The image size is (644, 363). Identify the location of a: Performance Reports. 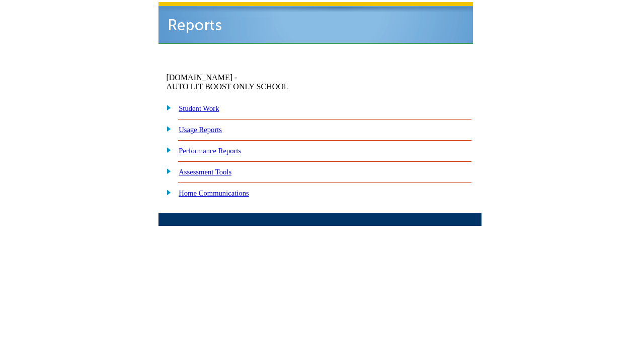
(210, 150).